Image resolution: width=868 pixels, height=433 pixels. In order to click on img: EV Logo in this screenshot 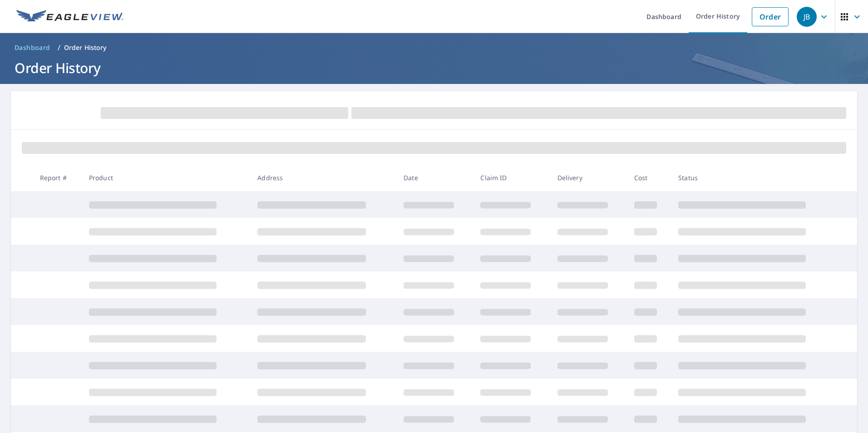, I will do `click(70, 17)`.